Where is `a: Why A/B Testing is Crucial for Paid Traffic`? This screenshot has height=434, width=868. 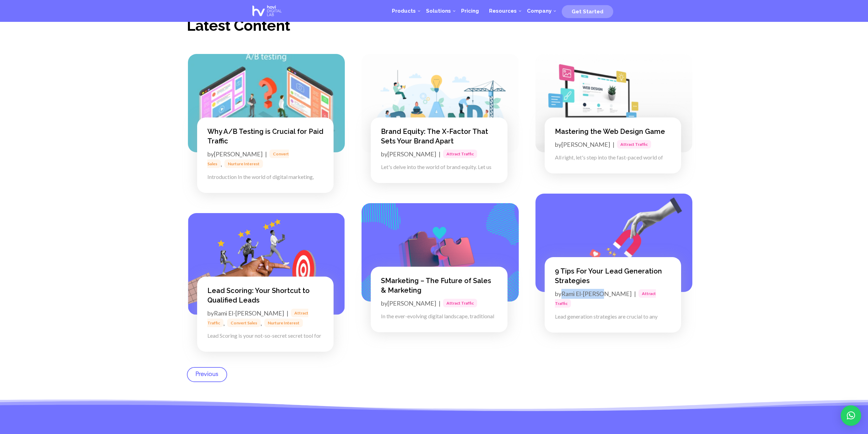 a: Why A/B Testing is Crucial for Paid Traffic is located at coordinates (266, 136).